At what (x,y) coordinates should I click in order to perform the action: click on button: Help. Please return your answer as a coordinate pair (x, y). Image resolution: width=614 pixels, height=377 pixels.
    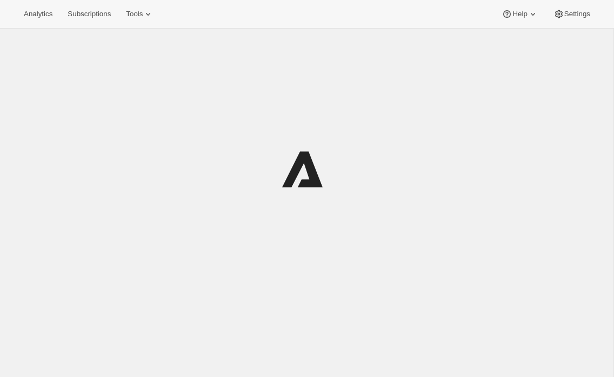
    Looking at the image, I should click on (520, 14).